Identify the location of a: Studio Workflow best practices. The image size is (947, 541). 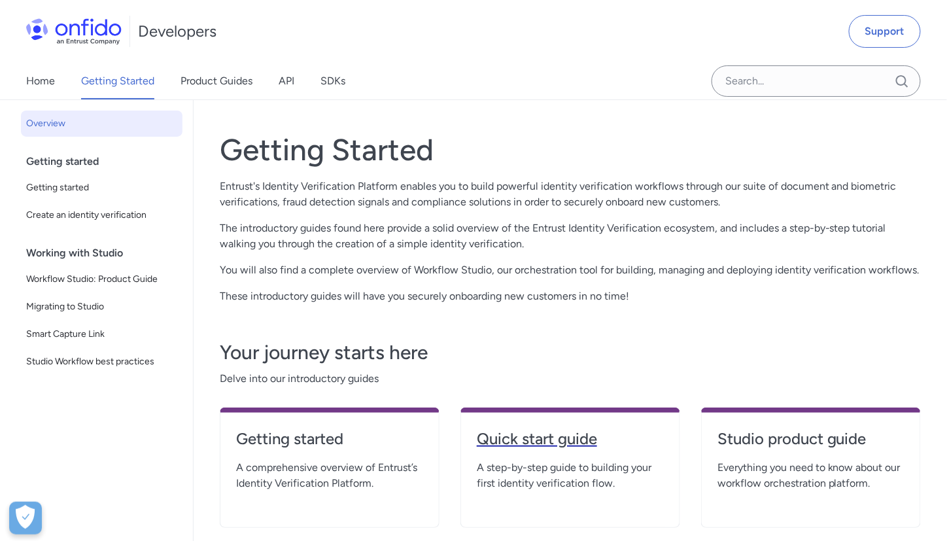
(101, 362).